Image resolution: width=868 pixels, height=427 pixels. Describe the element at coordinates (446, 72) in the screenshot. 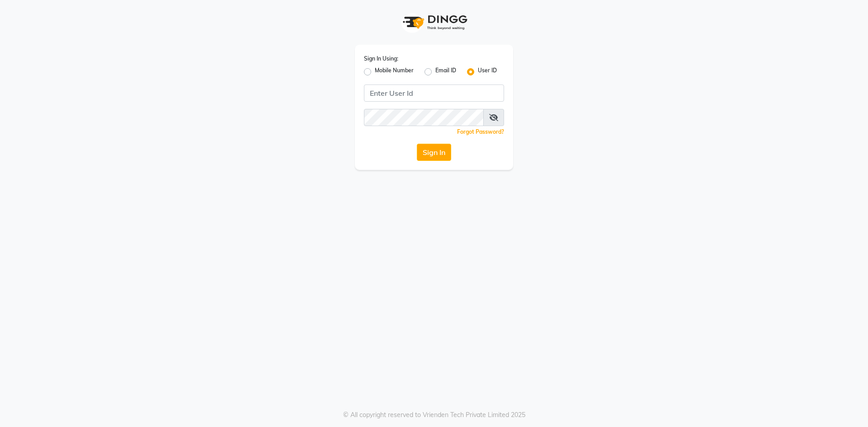

I see `label: Email ID` at that location.